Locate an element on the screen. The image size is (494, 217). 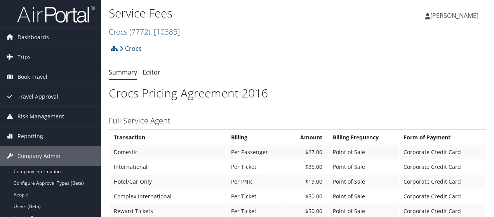
th: Amount is located at coordinates (307, 138).